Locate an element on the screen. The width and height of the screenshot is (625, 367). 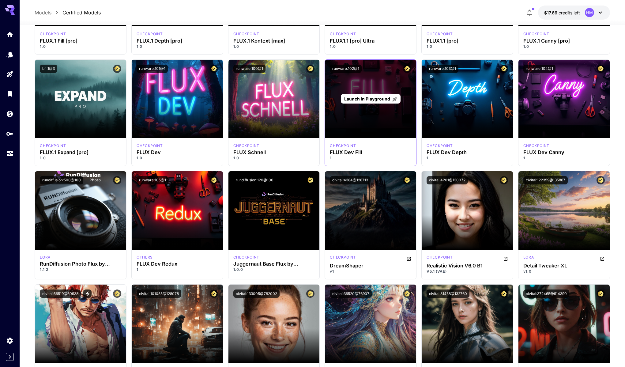
h3: FLUX.1 Kontext [max] is located at coordinates (274, 41).